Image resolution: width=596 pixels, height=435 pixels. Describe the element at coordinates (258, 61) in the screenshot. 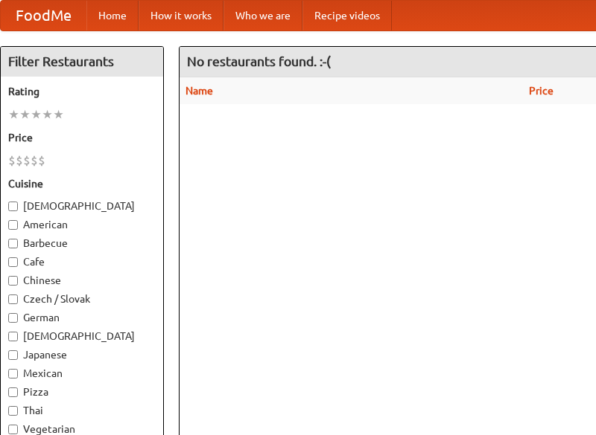

I see `ng-pluralize: No restaurants found. :-(` at that location.